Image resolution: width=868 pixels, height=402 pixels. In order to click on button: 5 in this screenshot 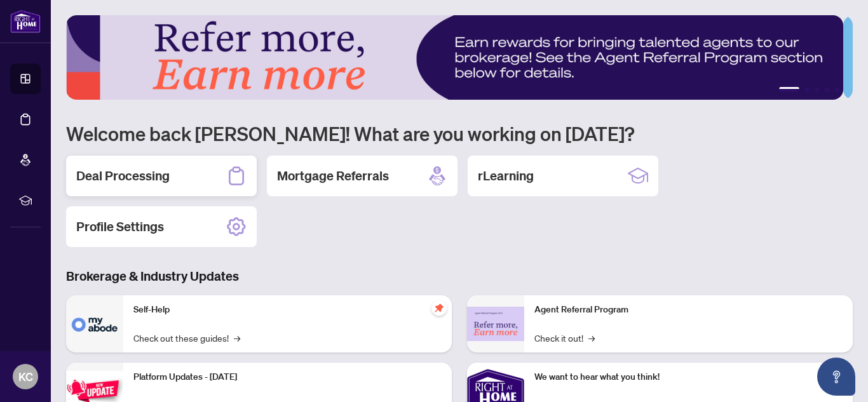, I will do `click(838, 89)`.